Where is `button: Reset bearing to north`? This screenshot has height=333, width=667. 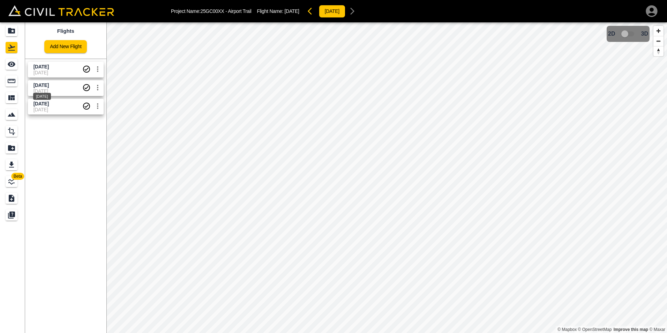
button: Reset bearing to north is located at coordinates (658, 51).